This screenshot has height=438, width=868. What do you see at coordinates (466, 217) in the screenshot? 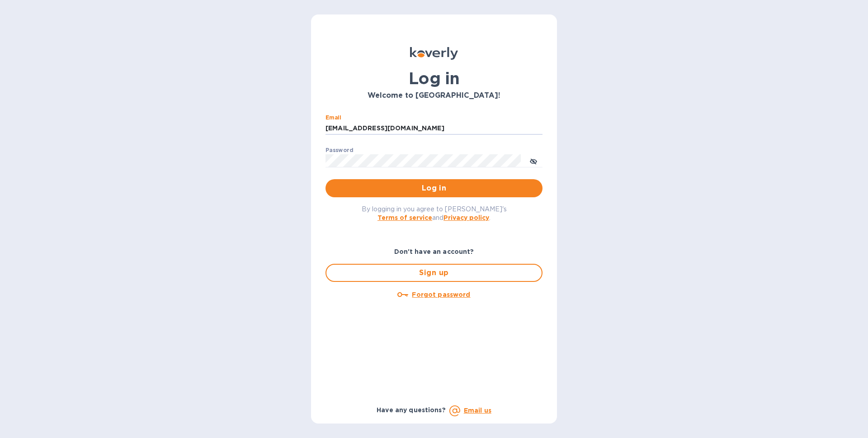
I see `a: Privacy policy` at bounding box center [466, 217].